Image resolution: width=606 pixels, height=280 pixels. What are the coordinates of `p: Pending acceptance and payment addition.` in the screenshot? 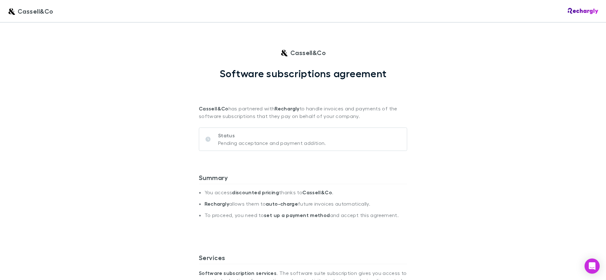 It's located at (272, 143).